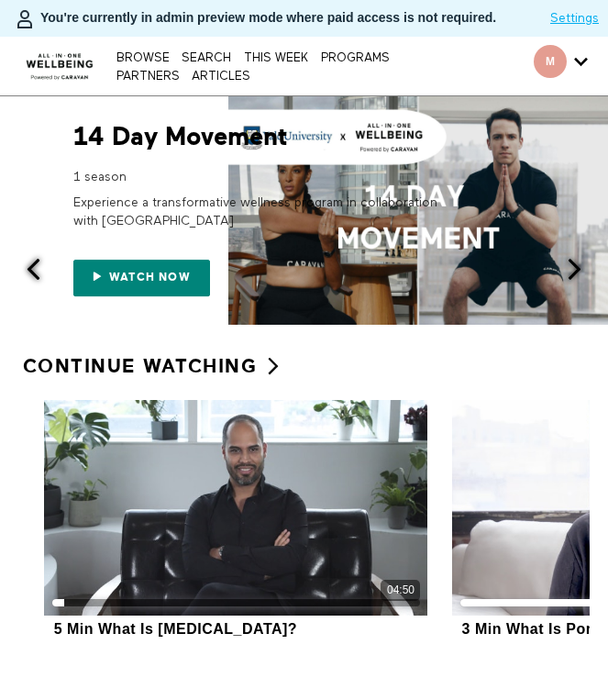  What do you see at coordinates (60, 62) in the screenshot?
I see `img: CARAVAN` at bounding box center [60, 62].